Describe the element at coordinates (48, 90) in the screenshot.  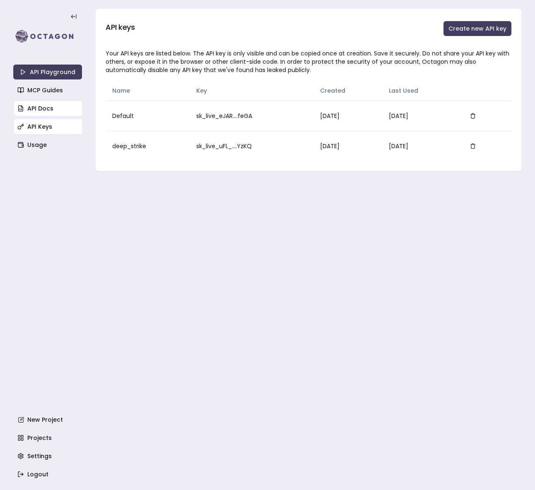
I see `a: MCP Guides` at that location.